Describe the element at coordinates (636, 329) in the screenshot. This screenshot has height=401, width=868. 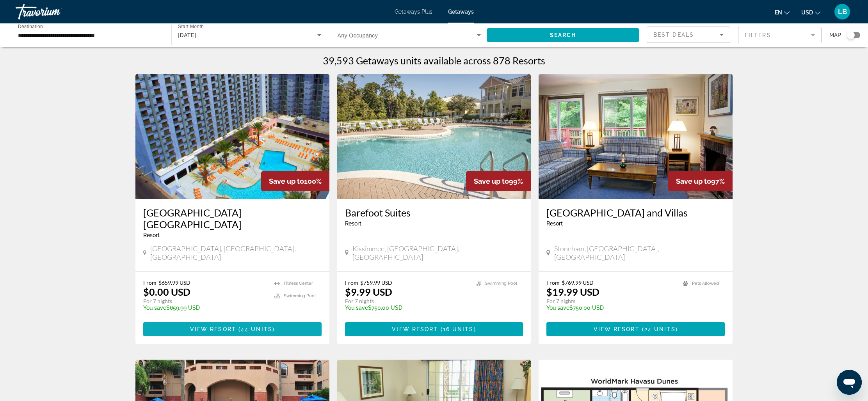
I see `button: View Resort(24 units)` at that location.